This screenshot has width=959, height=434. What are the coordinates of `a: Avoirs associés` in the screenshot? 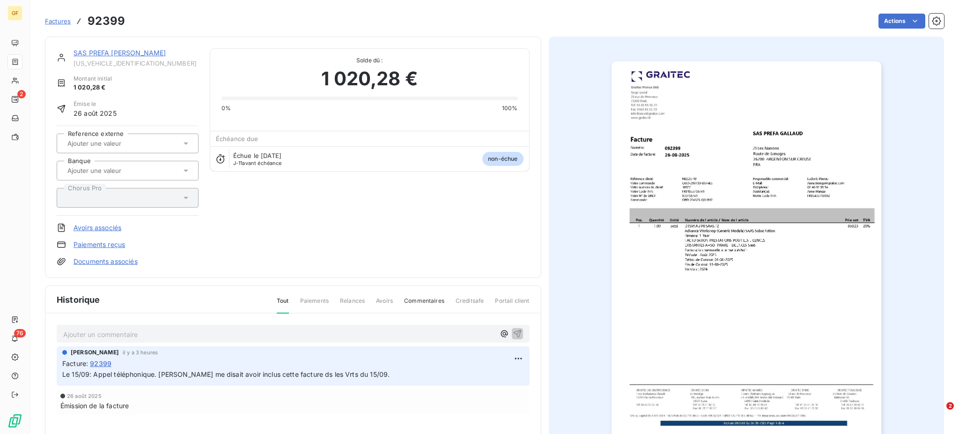 It's located at (97, 228).